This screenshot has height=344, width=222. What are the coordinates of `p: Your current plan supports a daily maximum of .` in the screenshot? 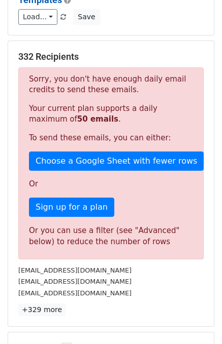 It's located at (111, 114).